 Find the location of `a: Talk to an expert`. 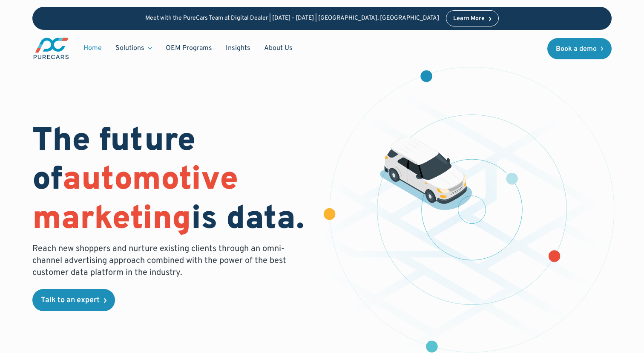

a: Talk to an expert is located at coordinates (74, 300).